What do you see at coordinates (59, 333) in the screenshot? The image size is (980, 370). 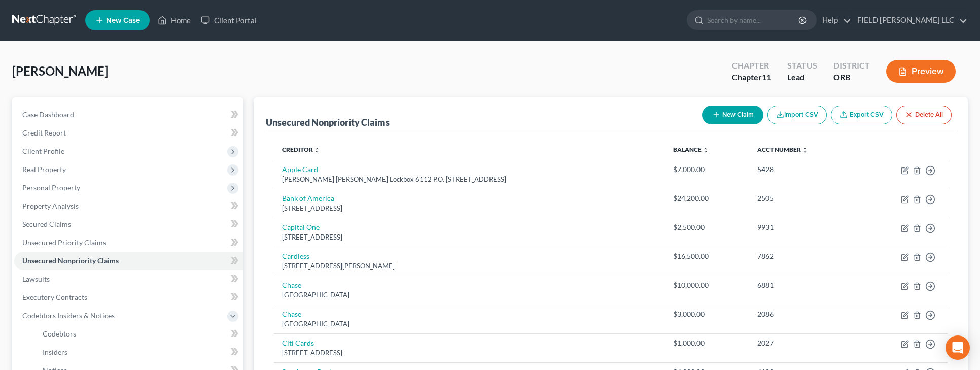 I see `span: Codebtors` at bounding box center [59, 333].